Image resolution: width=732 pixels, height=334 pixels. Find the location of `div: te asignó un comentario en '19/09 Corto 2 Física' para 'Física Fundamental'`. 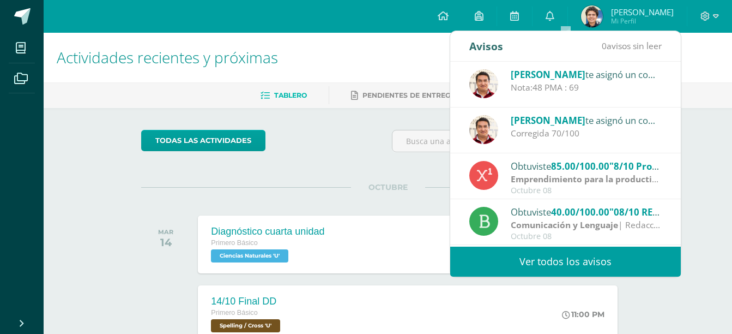

div: te asignó un comentario en '19/09 Corto 2 Física' para 'Física Fundamental' is located at coordinates (587, 120).